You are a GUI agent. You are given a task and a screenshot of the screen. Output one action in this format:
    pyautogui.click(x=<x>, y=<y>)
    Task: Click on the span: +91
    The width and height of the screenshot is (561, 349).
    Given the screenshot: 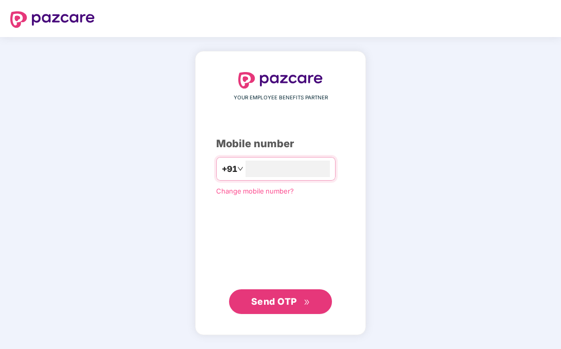 What is the action you would take?
    pyautogui.click(x=230, y=169)
    